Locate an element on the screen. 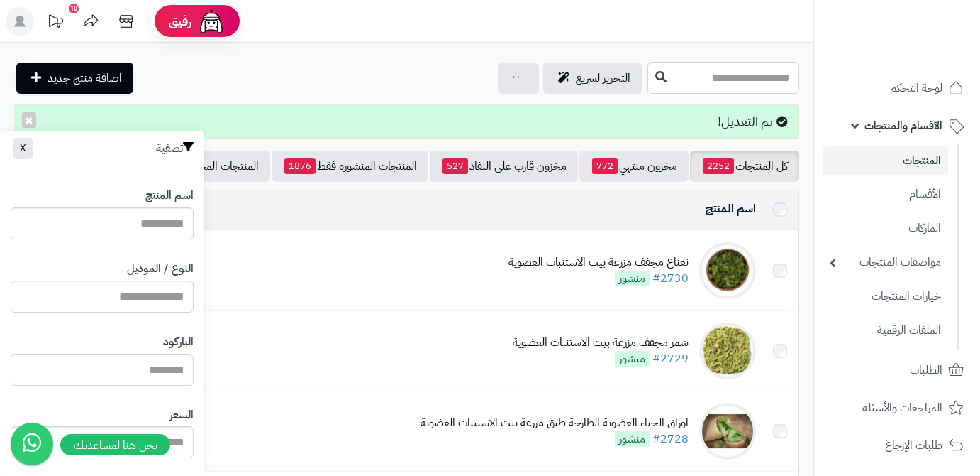 This screenshot has width=980, height=476. label: اسم المنتج is located at coordinates (169, 195).